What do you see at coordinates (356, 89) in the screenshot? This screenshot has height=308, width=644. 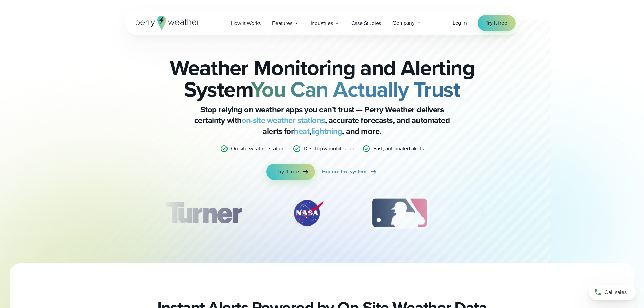 I see `strong: You Can Actually Trust` at bounding box center [356, 89].